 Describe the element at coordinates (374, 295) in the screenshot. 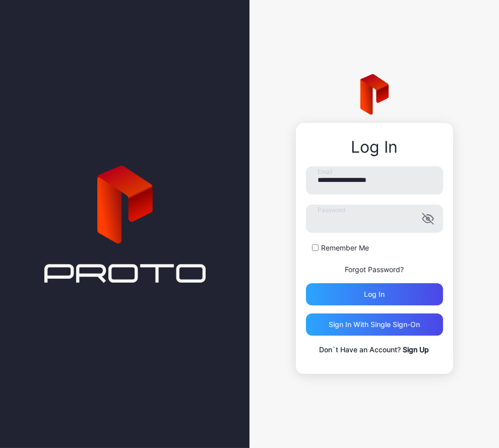

I see `button: Log in` at that location.